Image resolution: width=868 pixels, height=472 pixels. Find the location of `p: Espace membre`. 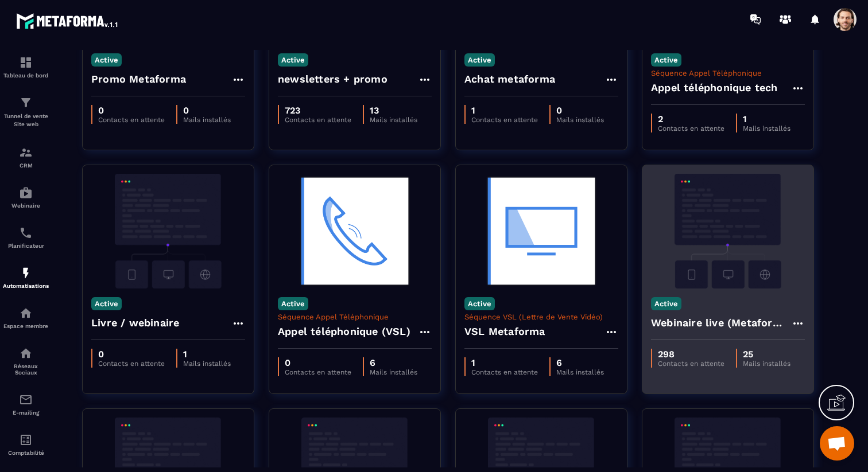

p: Espace membre is located at coordinates (26, 326).